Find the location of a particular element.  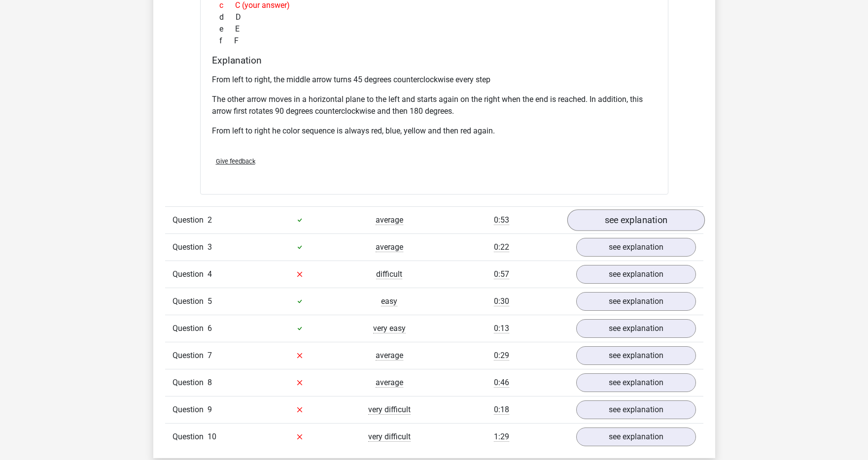

span: difficult is located at coordinates (389, 275).